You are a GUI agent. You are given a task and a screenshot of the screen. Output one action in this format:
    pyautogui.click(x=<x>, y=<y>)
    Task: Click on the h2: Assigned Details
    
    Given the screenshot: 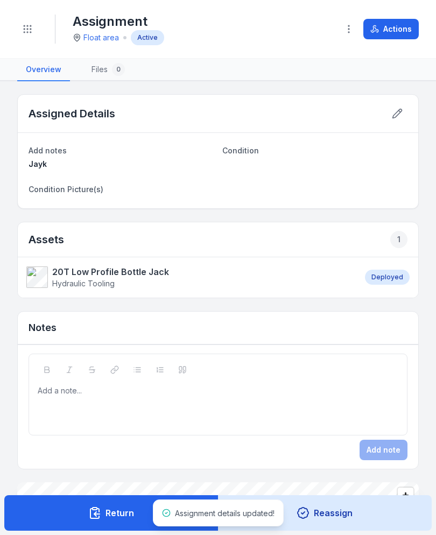 What is the action you would take?
    pyautogui.click(x=72, y=113)
    